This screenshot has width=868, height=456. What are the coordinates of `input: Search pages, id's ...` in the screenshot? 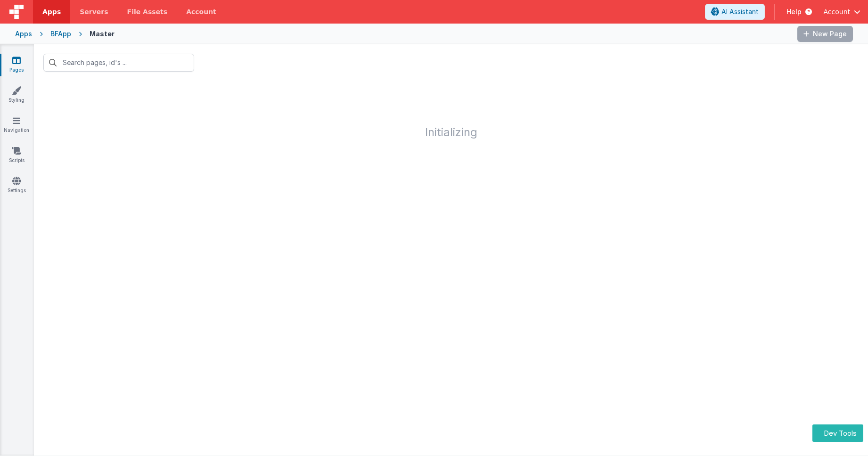 It's located at (118, 63).